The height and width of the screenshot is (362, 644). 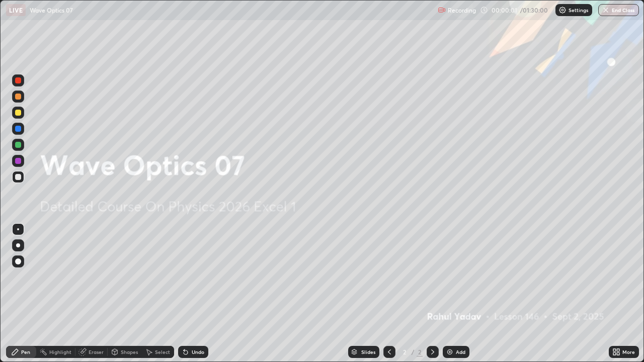 I want to click on p: Wave Optics 07, so click(x=51, y=10).